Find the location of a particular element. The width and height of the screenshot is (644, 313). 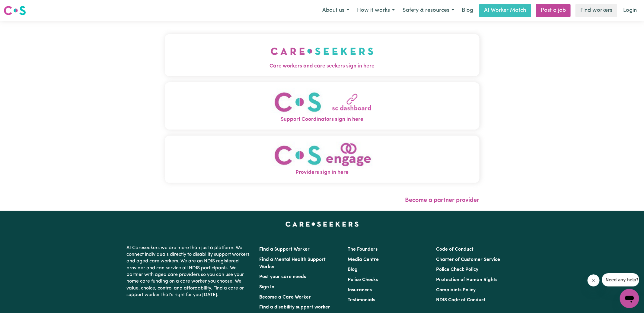

a: Police Check Policy is located at coordinates (458, 270).